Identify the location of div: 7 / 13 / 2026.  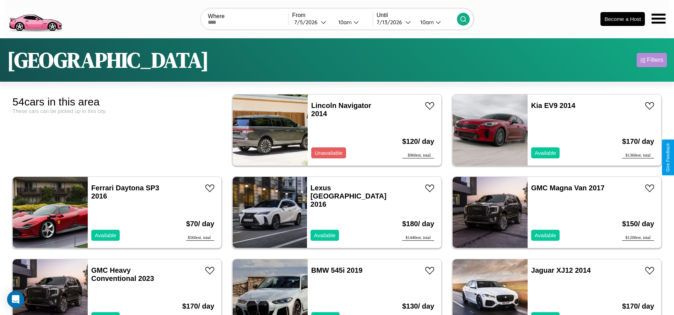
(391, 22).